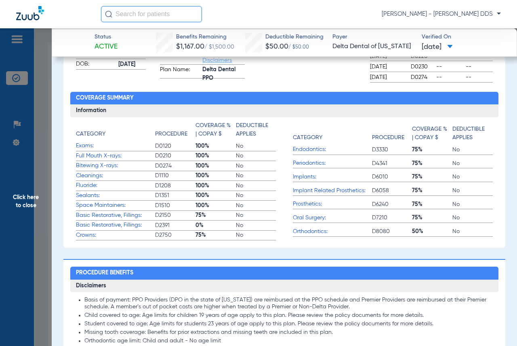 Image resolution: width=517 pixels, height=346 pixels. I want to click on span: D0230, so click(422, 67).